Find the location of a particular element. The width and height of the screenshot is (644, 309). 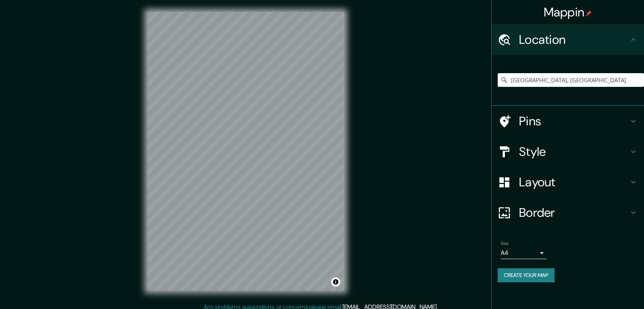

div: Layout is located at coordinates (568, 182).